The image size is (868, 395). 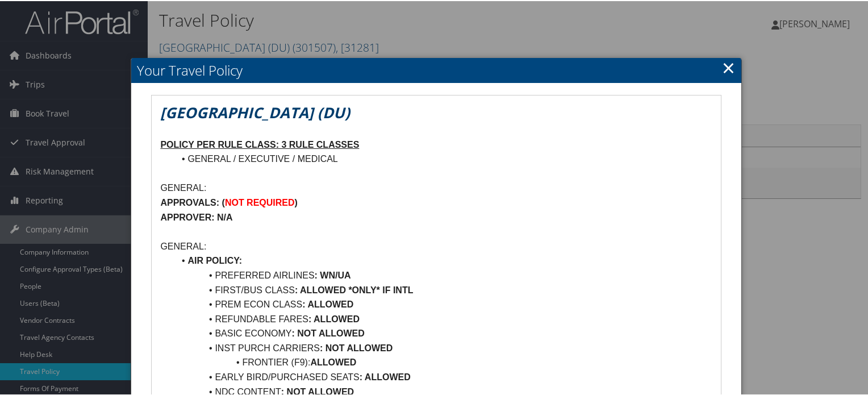 I want to click on li: REFUNDABLE FARES, so click(x=443, y=318).